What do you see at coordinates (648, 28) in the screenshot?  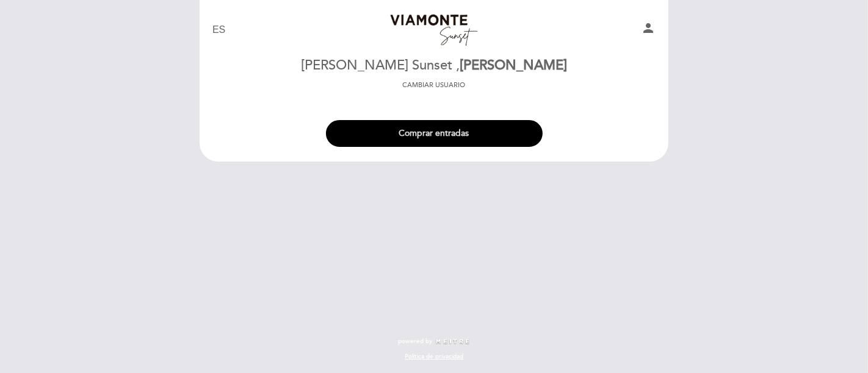 I see `i: person` at bounding box center [648, 28].